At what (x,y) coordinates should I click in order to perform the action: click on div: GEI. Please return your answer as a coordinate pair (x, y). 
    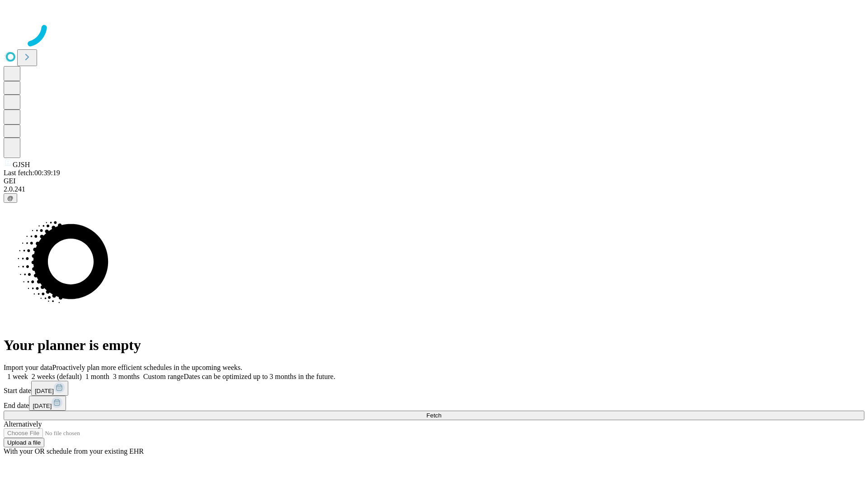
    Looking at the image, I should click on (434, 181).